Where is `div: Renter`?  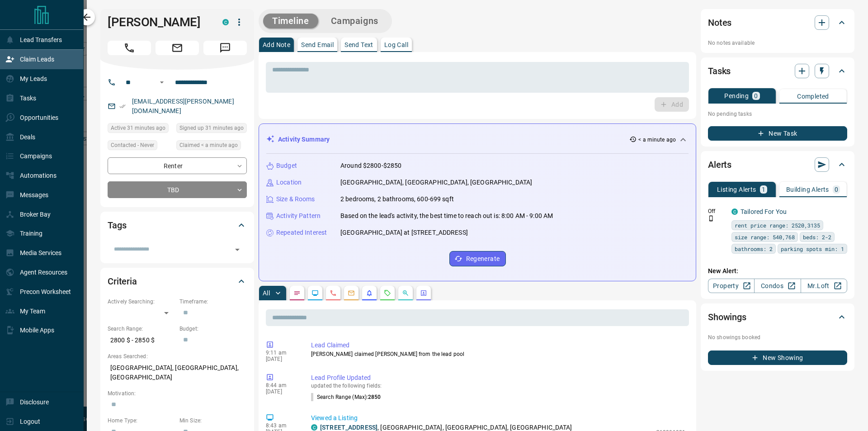 div: Renter is located at coordinates (177, 166).